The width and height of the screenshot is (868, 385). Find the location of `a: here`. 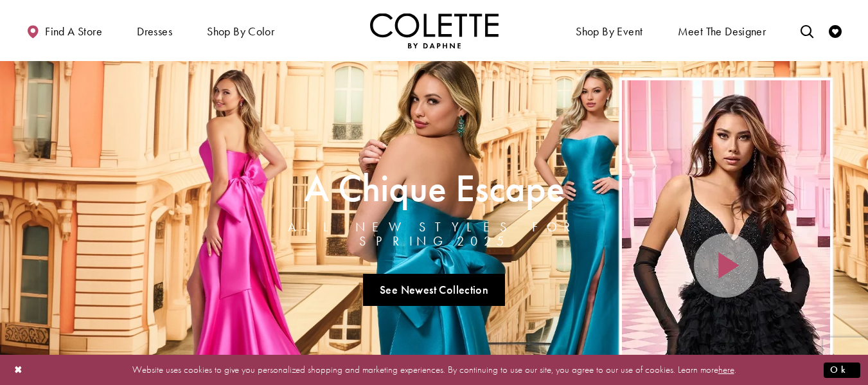

a: here is located at coordinates (726, 369).